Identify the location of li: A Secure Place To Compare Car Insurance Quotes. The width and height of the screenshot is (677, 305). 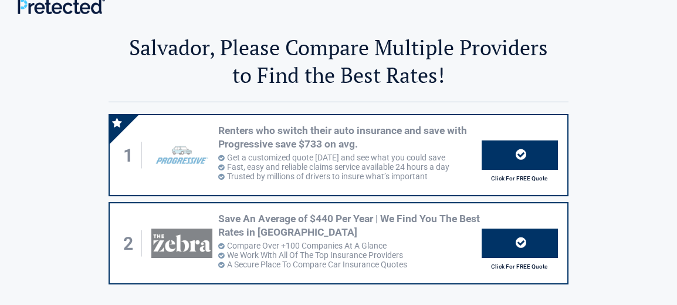
(350, 264).